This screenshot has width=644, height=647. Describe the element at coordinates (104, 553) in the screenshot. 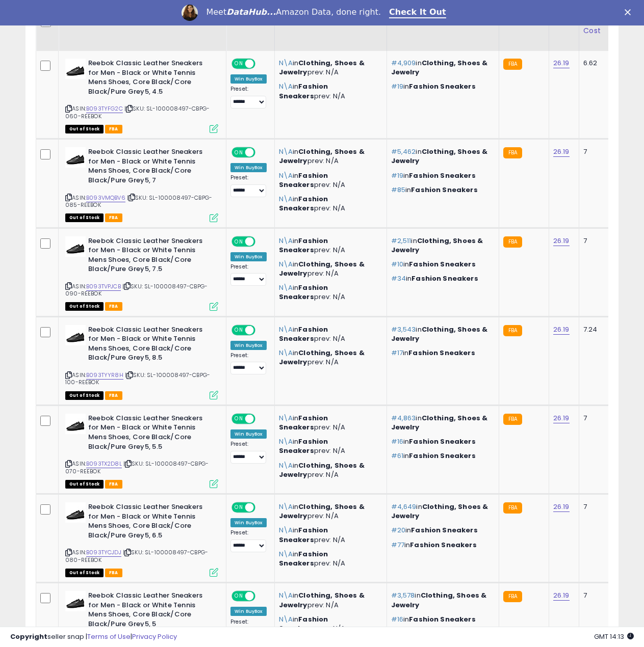

I see `a: B093TYCJDJ` at that location.